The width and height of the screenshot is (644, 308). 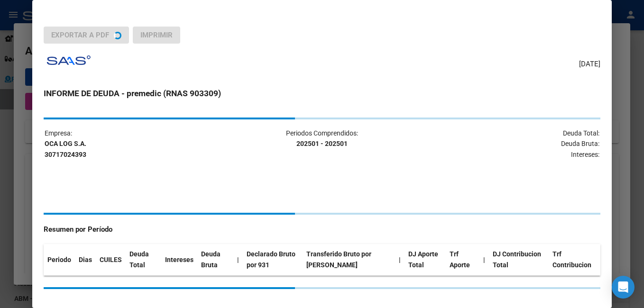 What do you see at coordinates (507, 144) in the screenshot?
I see `p: Deuda Total: Deuda Bruta: Intereses:` at bounding box center [507, 144].